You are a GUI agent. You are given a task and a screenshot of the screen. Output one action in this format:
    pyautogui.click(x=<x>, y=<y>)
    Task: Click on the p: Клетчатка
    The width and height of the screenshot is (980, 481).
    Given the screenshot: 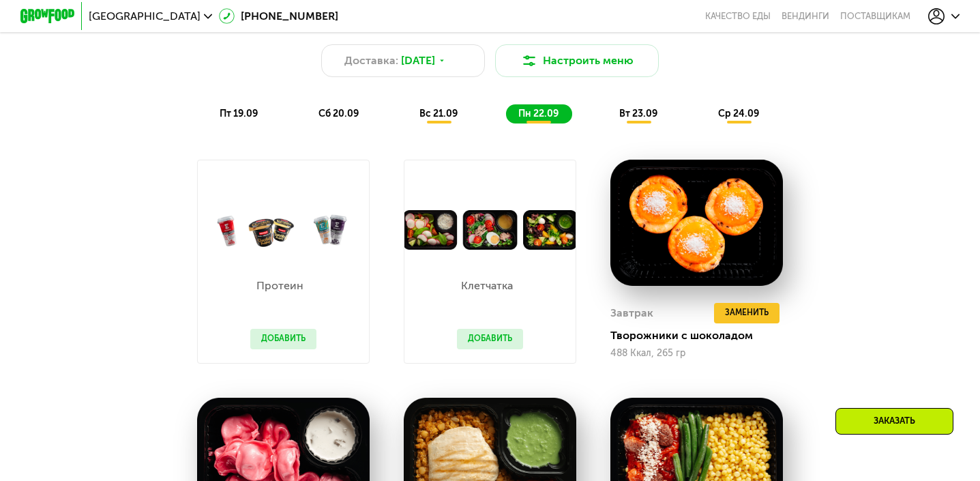 What is the action you would take?
    pyautogui.click(x=486, y=286)
    